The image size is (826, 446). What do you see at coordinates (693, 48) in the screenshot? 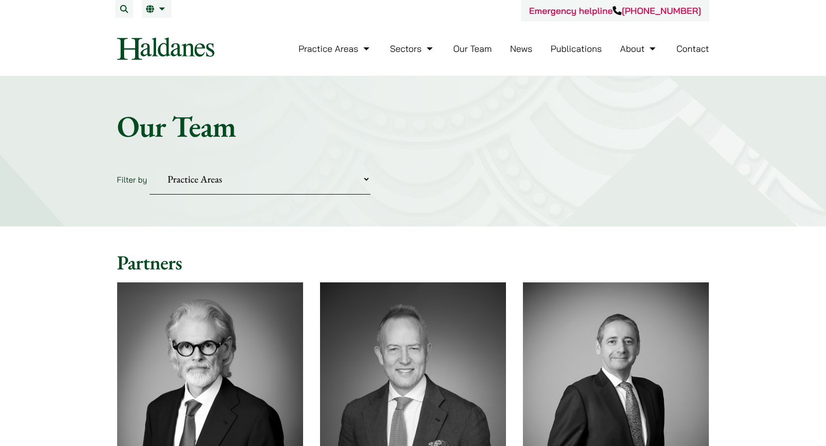
I see `a: Contact` at bounding box center [693, 48].